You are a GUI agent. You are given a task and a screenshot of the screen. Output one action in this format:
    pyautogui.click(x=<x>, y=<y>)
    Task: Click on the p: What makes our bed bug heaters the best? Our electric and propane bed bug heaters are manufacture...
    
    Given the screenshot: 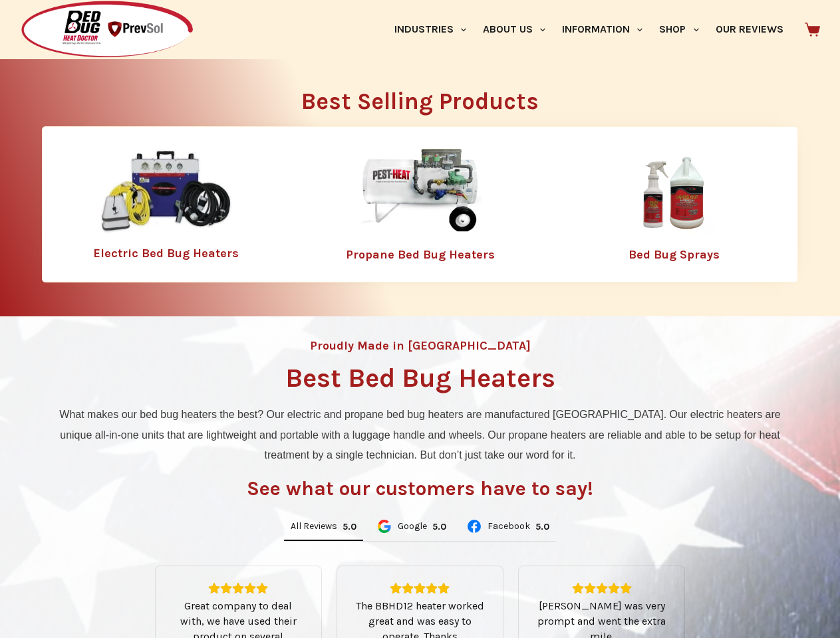 What is the action you would take?
    pyautogui.click(x=419, y=434)
    